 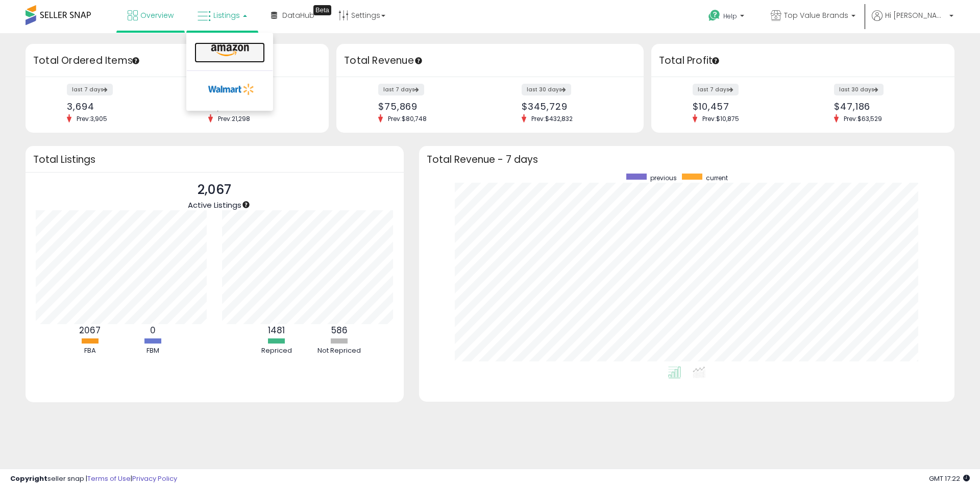 What do you see at coordinates (863, 118) in the screenshot?
I see `span: Prev: $63,529` at bounding box center [863, 118].